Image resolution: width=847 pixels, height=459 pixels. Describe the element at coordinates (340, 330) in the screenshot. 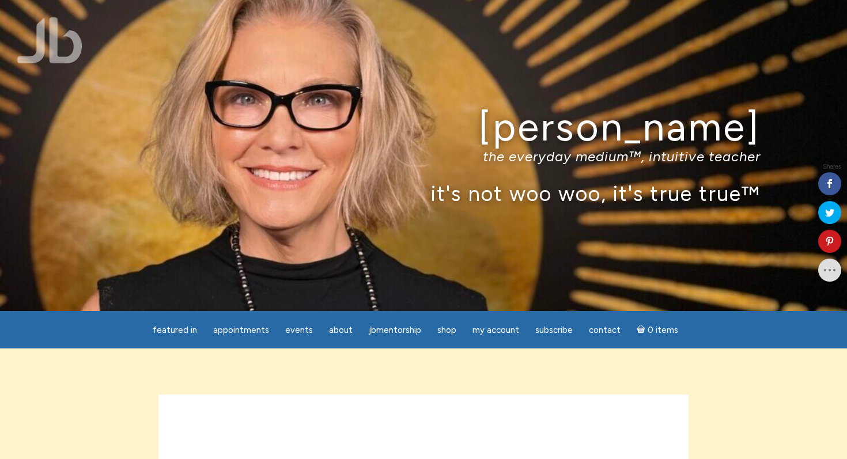

I see `a: About` at that location.